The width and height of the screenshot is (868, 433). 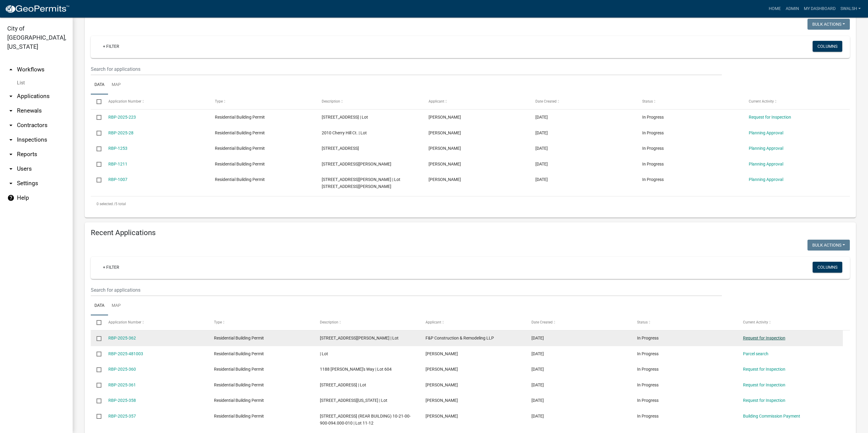 I want to click on a: RBP-2025-360, so click(x=122, y=369).